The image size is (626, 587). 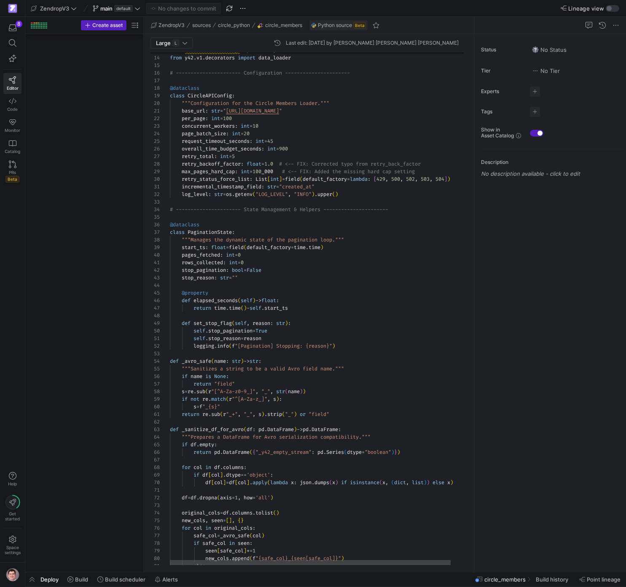 I want to click on span: 20, so click(x=246, y=134).